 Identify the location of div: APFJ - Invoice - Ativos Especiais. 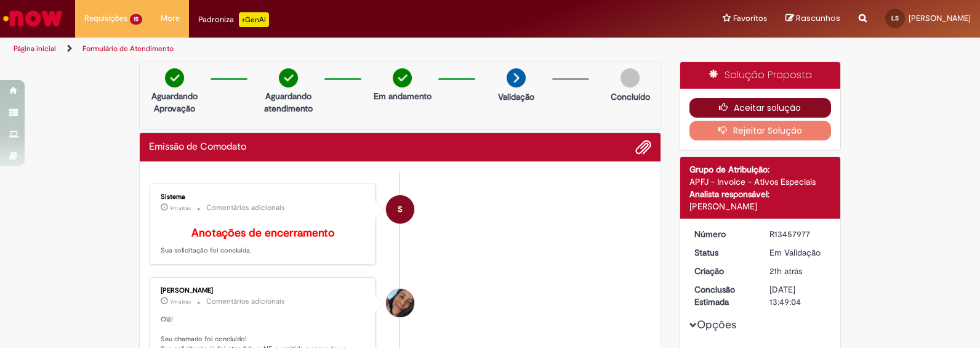
(761, 181).